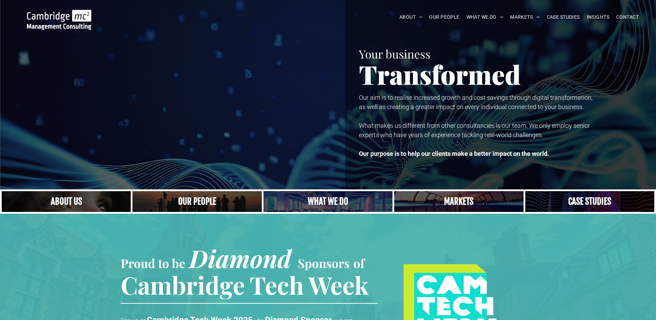 The width and height of the screenshot is (656, 320). Describe the element at coordinates (66, 201) in the screenshot. I see `a: Close up of woman's face, centered on her eyes` at that location.